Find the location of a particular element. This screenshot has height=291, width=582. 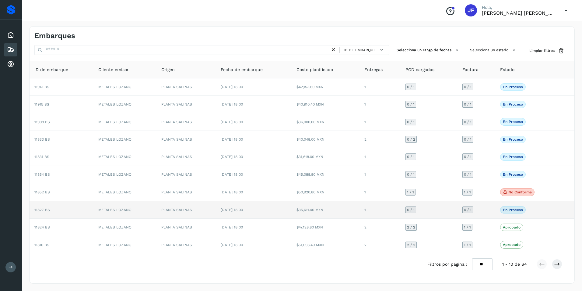

button: Selecciona un estado is located at coordinates (494, 50).